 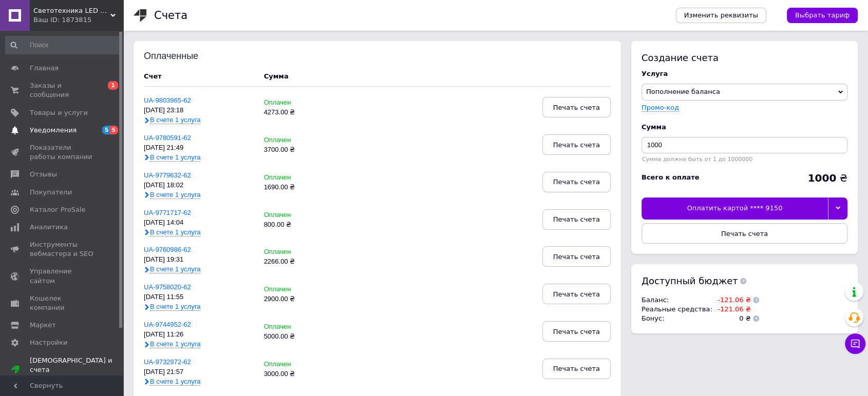 What do you see at coordinates (48, 343) in the screenshot?
I see `span: Настройки` at bounding box center [48, 343].